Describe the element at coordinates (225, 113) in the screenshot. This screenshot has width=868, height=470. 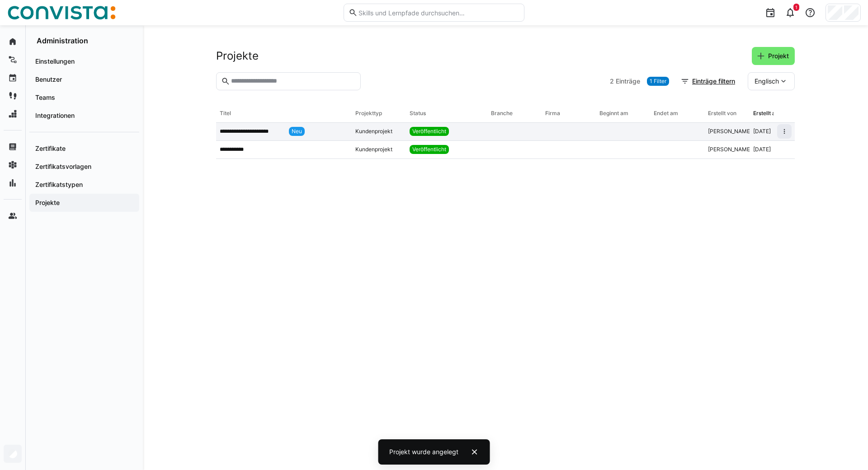
I see `div: Titel` at that location.